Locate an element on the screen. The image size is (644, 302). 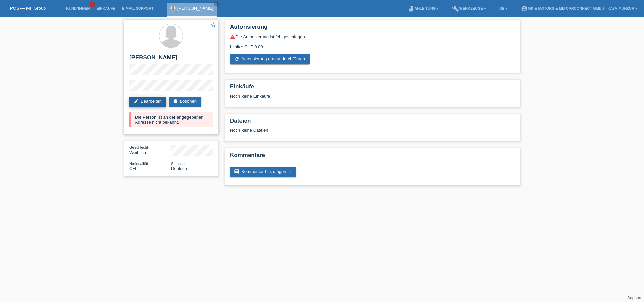
a: Einkäufe is located at coordinates (106, 8).